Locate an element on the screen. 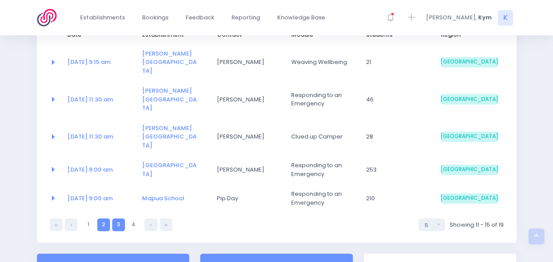 The height and width of the screenshot is (262, 553). span: Pip Day is located at coordinates (245, 198).